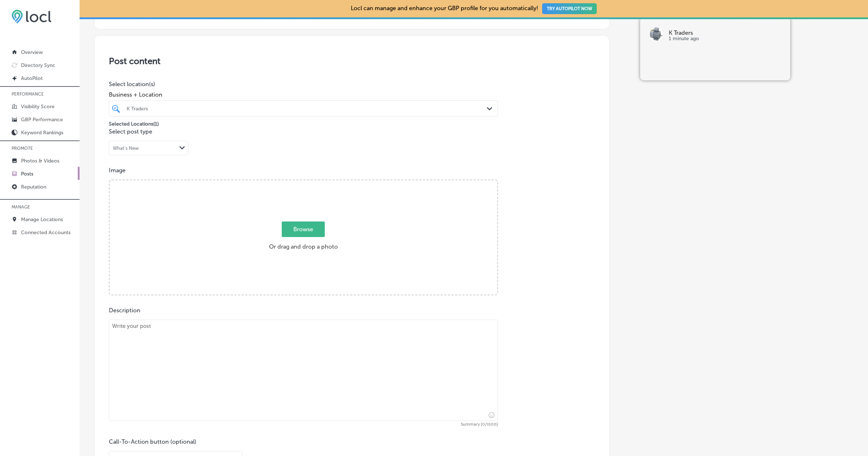  I want to click on p: Reputation, so click(33, 187).